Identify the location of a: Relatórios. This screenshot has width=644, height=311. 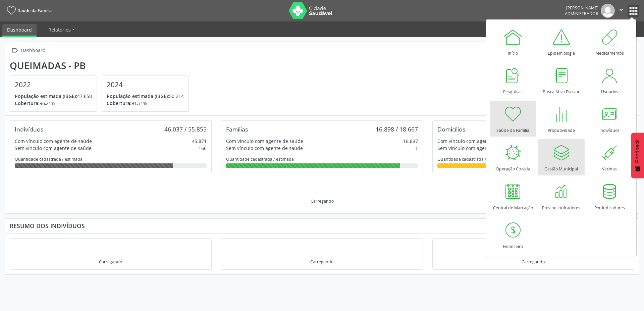
(62, 29).